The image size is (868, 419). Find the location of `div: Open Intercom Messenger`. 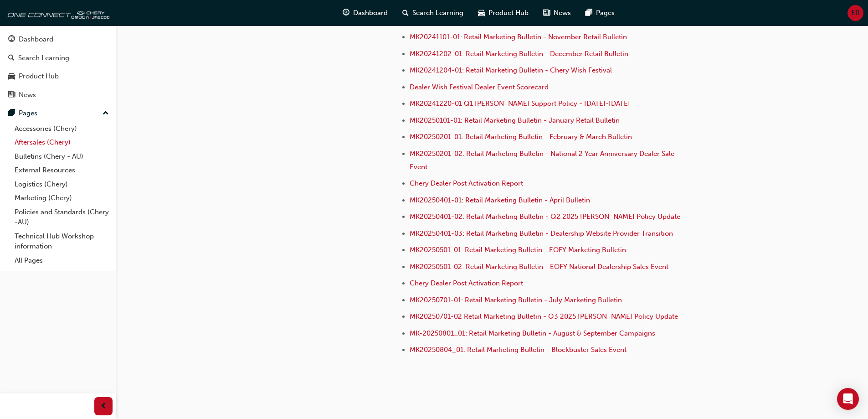

div: Open Intercom Messenger is located at coordinates (848, 399).